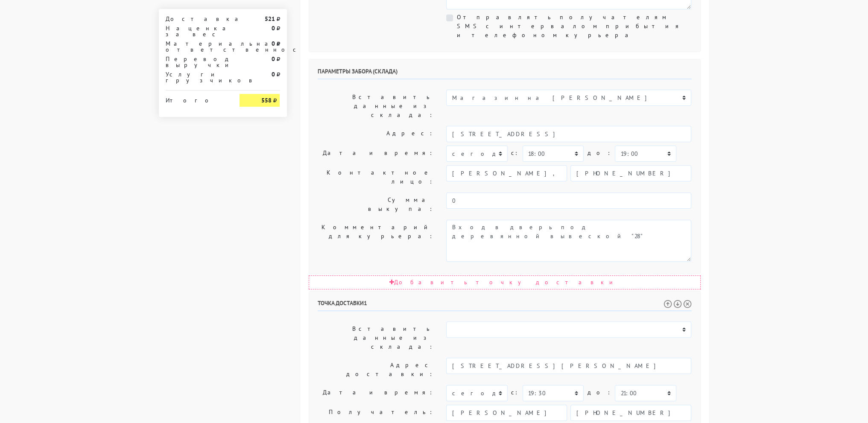  Describe the element at coordinates (569, 241) in the screenshot. I see `textarea: Вход в дверь под деревянной вывеской "28"` at that location.